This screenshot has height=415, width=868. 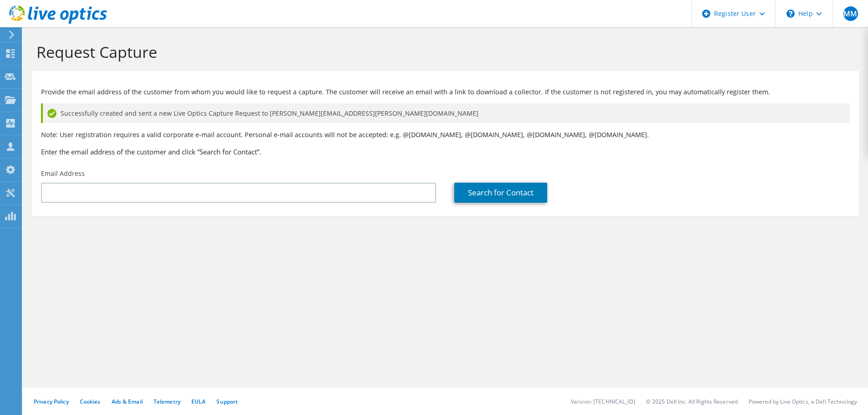 I want to click on li: Powered by Live Optics, a Dell Technology, so click(x=803, y=402).